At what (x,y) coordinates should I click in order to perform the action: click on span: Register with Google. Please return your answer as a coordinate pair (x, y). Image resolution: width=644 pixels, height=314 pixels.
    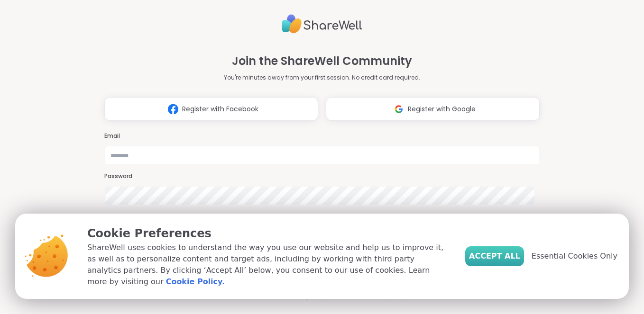
    Looking at the image, I should click on (442, 109).